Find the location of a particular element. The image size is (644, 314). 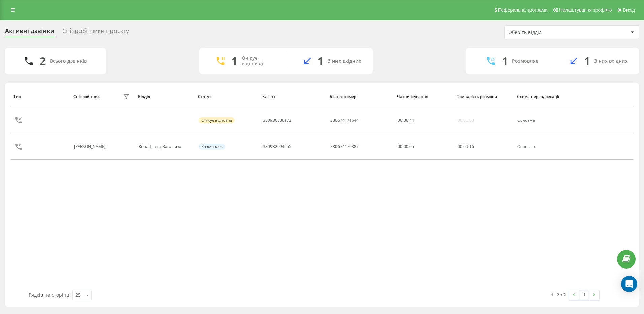

div: Тип is located at coordinates (40, 97).